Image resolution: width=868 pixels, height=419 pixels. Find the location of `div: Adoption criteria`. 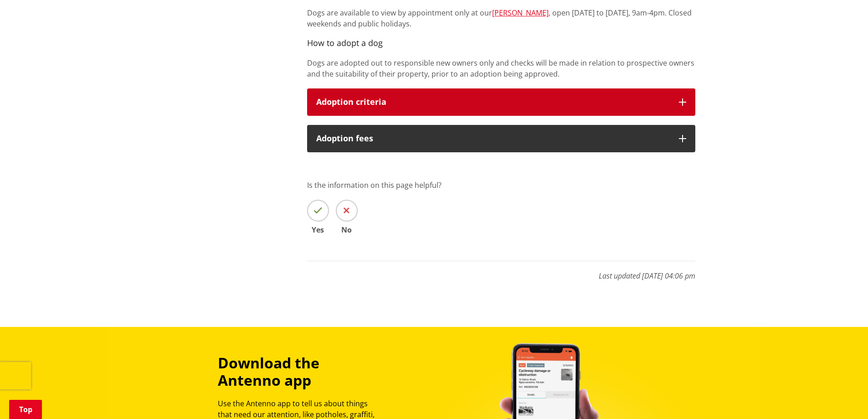

div: Adoption criteria is located at coordinates (493, 102).